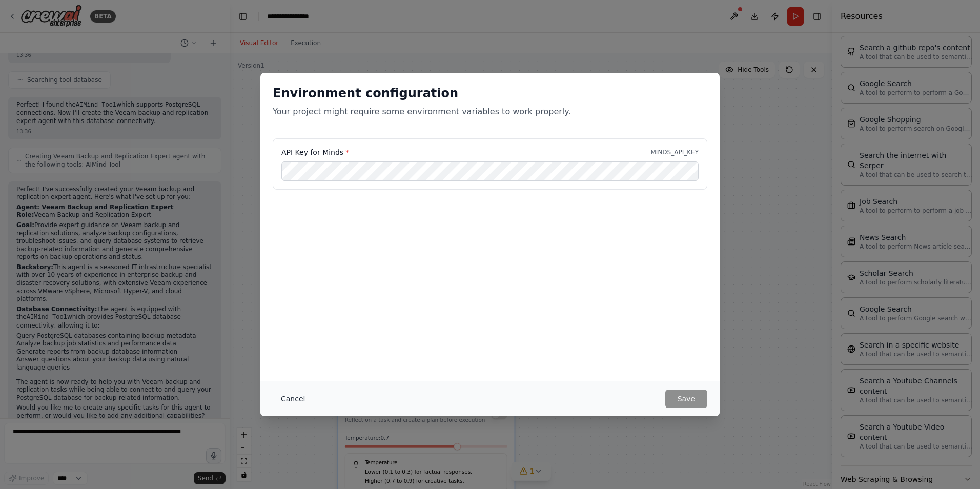 The height and width of the screenshot is (489, 980). What do you see at coordinates (675, 152) in the screenshot?
I see `p: MINDS_API_KEY` at bounding box center [675, 152].